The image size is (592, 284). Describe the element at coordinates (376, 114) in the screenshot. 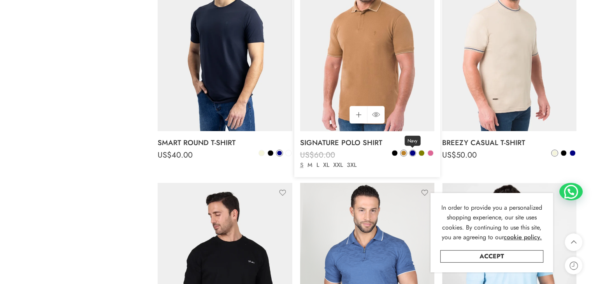

I see `a: QUICK SHOP` at that location.